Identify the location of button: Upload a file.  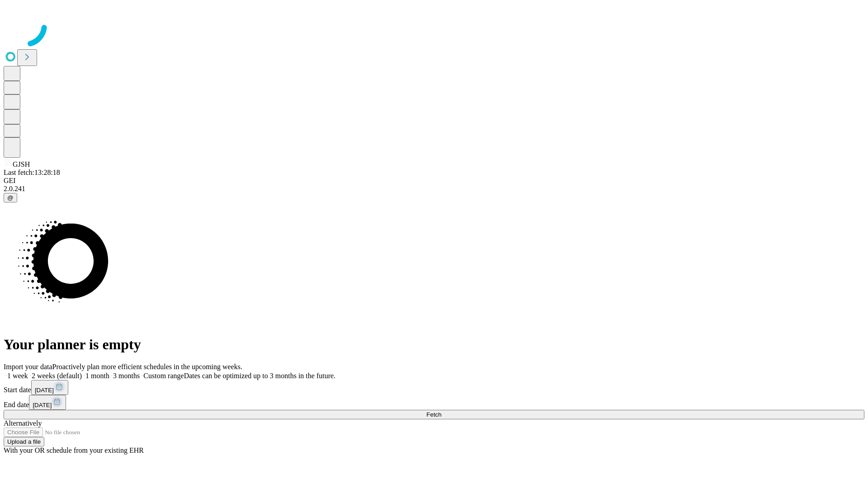
(24, 441).